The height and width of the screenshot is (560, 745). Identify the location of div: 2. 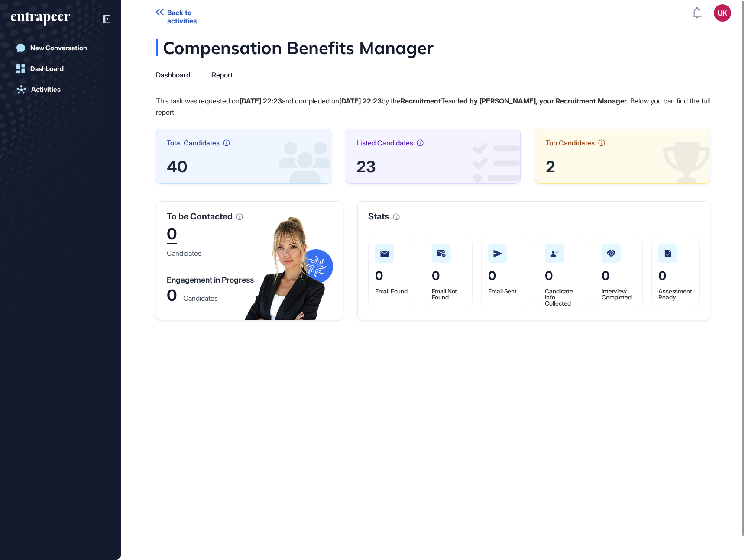
(623, 166).